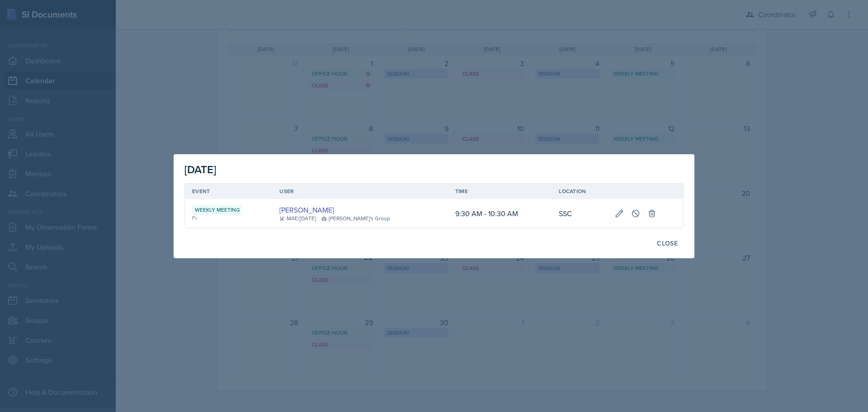  What do you see at coordinates (218, 210) in the screenshot?
I see `div: Weekly Meeting` at bounding box center [218, 210].